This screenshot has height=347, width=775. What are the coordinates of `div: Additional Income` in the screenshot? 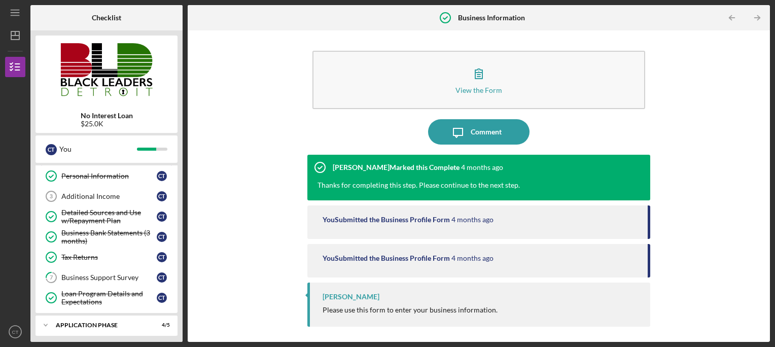 It's located at (109, 196).